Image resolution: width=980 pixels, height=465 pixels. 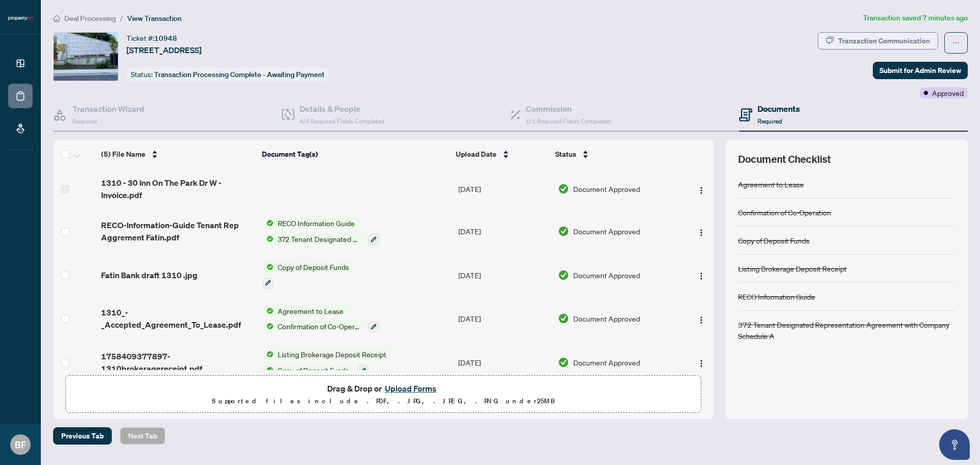 I want to click on h4: Documents, so click(x=779, y=109).